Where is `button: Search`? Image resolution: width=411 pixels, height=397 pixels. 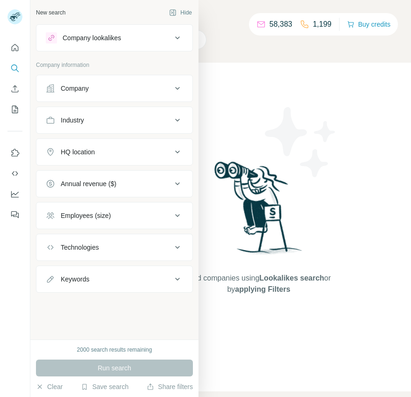
button: Search is located at coordinates (15, 68).